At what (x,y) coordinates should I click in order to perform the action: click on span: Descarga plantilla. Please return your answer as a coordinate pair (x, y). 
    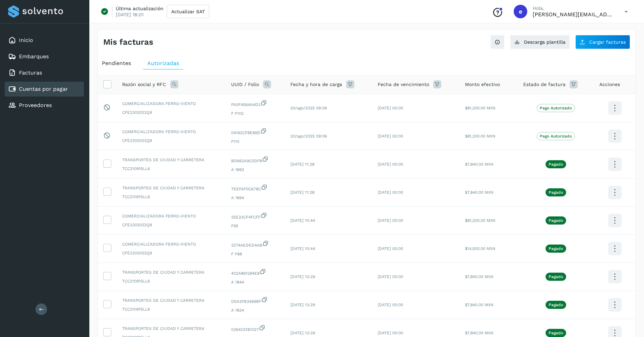
    Looking at the image, I should click on (545, 42).